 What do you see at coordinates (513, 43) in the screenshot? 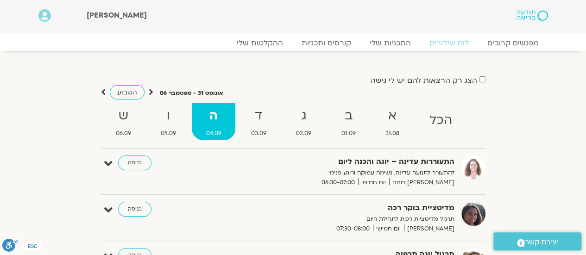
I see `a: מפגשים קרובים` at bounding box center [513, 43].